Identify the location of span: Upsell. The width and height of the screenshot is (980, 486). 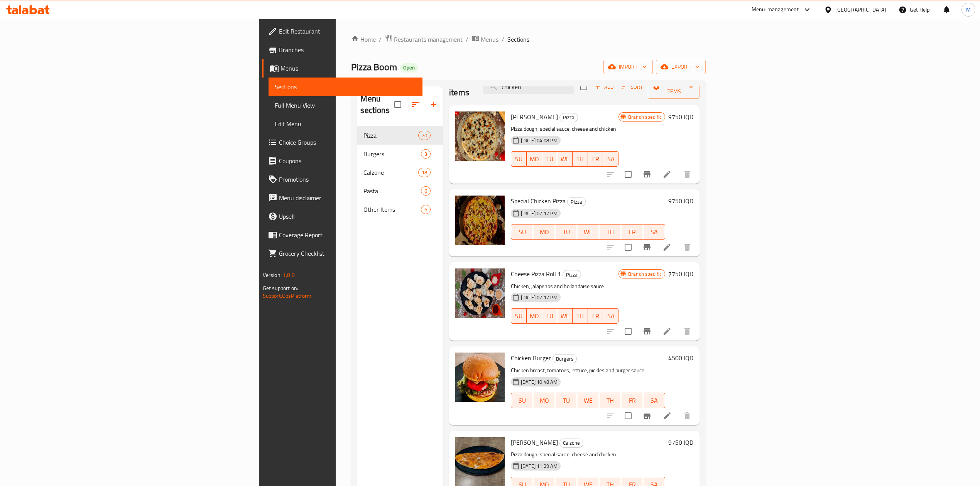
(348, 216).